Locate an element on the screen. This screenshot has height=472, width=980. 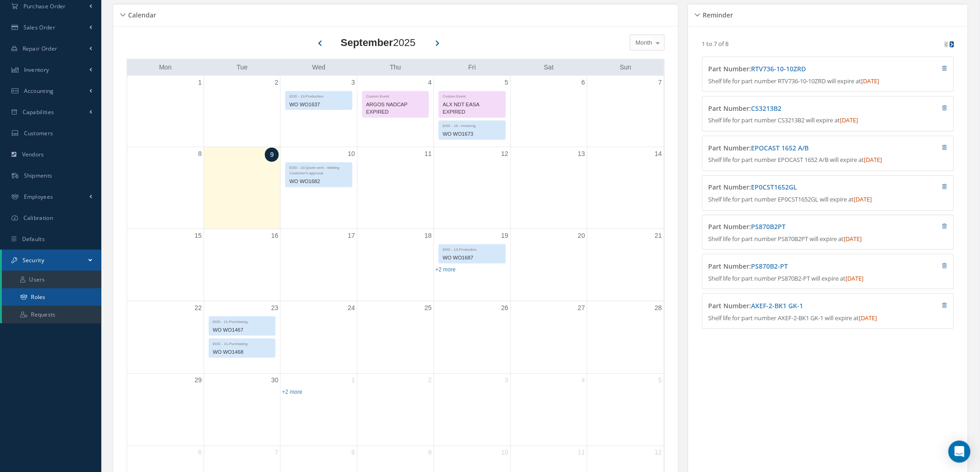
a: September 18, 2025 is located at coordinates (428, 236).